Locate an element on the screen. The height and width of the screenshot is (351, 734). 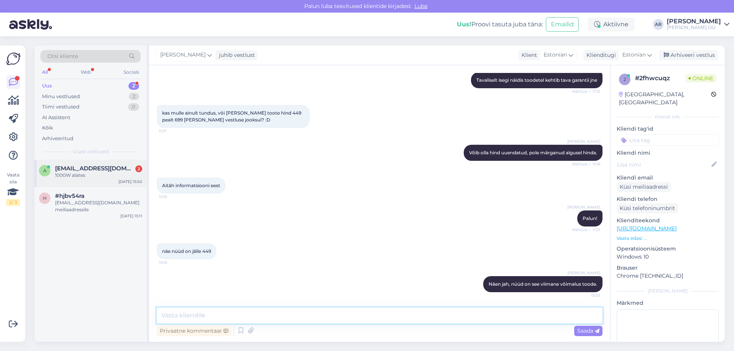
span: Aitäh informatsiooni eest is located at coordinates (191, 185).